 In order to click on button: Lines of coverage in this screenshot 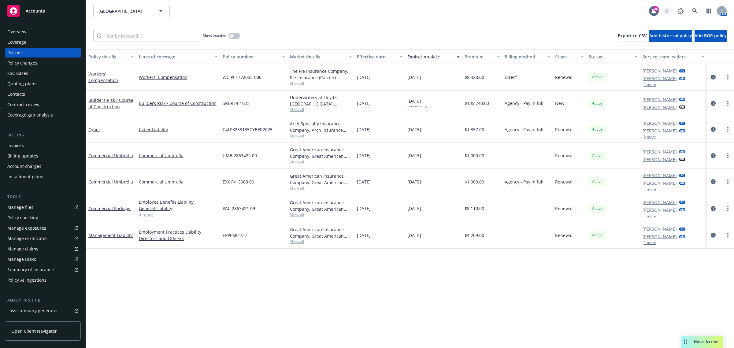, I will do `click(178, 57)`.